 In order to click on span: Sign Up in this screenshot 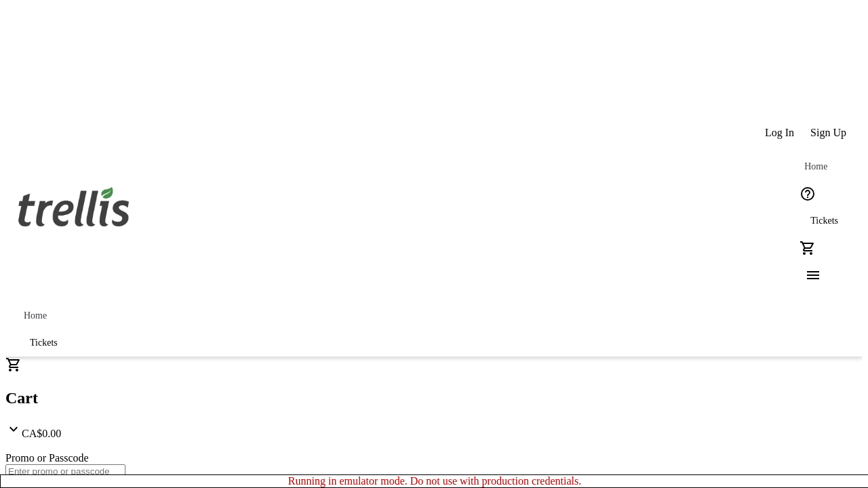, I will do `click(828, 133)`.